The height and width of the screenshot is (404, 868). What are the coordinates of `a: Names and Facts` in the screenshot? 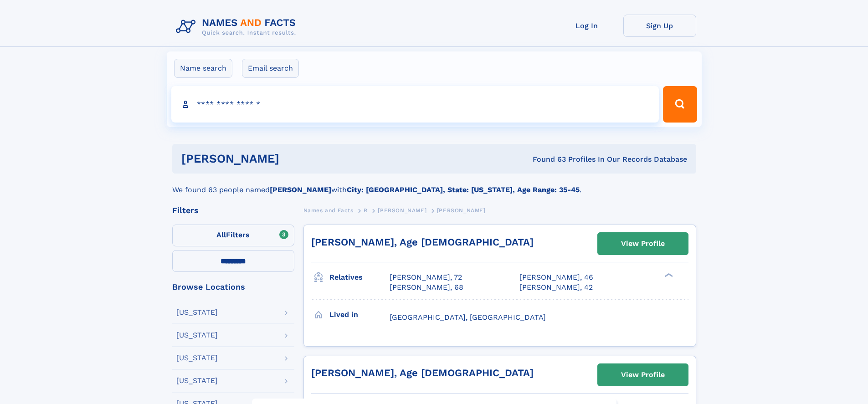 It's located at (329, 210).